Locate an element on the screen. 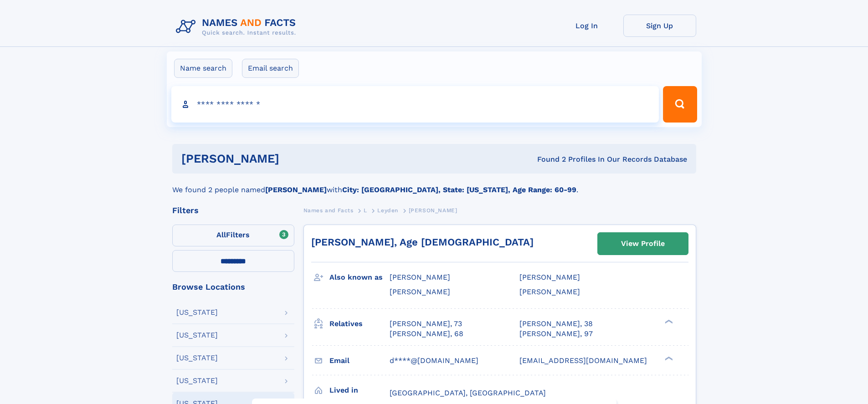 Image resolution: width=868 pixels, height=404 pixels. a: L is located at coordinates (365, 210).